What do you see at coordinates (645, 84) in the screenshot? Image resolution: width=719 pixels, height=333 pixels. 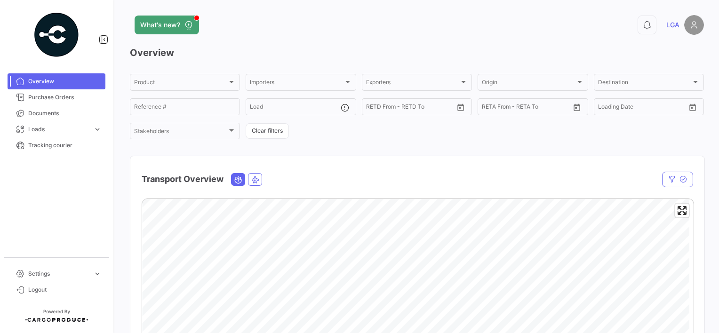 I see `span: Destination` at bounding box center [645, 84].